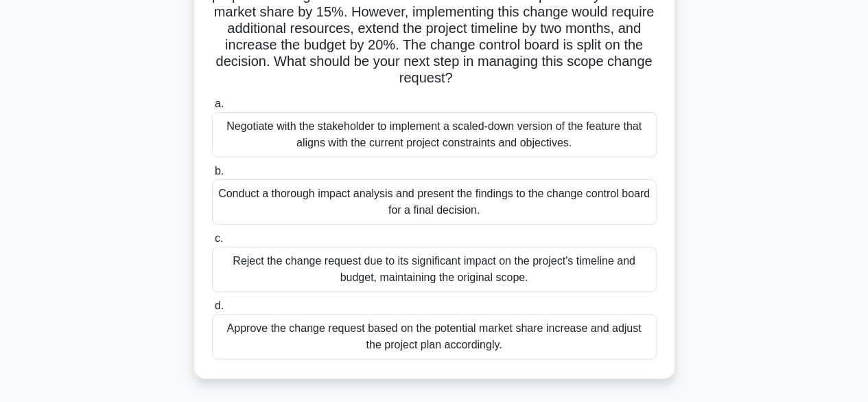 This screenshot has width=868, height=402. What do you see at coordinates (219, 170) in the screenshot?
I see `span: b.` at bounding box center [219, 170].